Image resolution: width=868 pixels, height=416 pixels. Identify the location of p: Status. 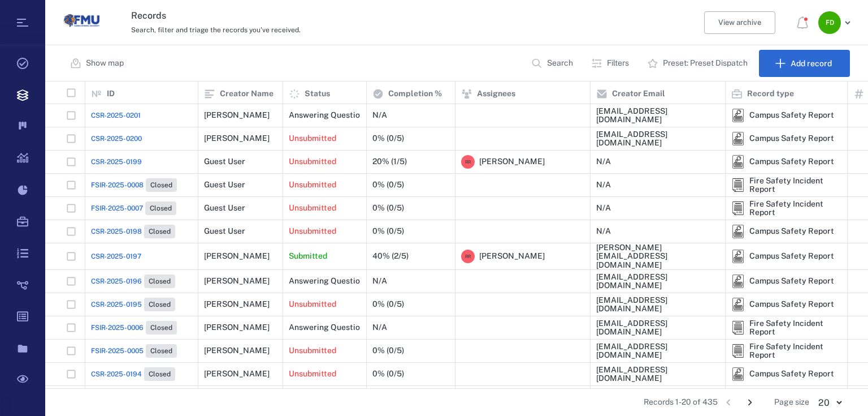
(317, 94).